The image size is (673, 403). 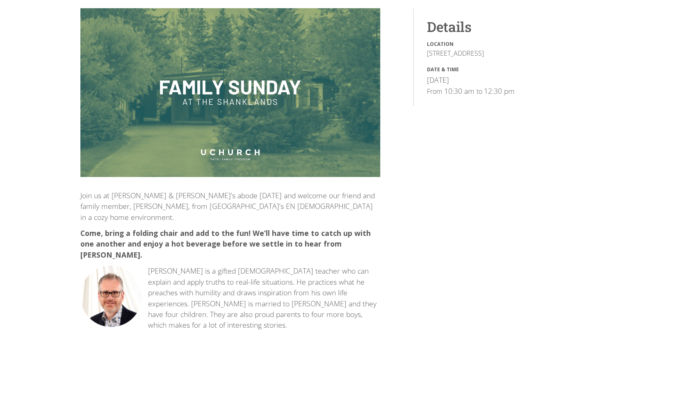 I want to click on p: 10:30 am, so click(x=460, y=91).